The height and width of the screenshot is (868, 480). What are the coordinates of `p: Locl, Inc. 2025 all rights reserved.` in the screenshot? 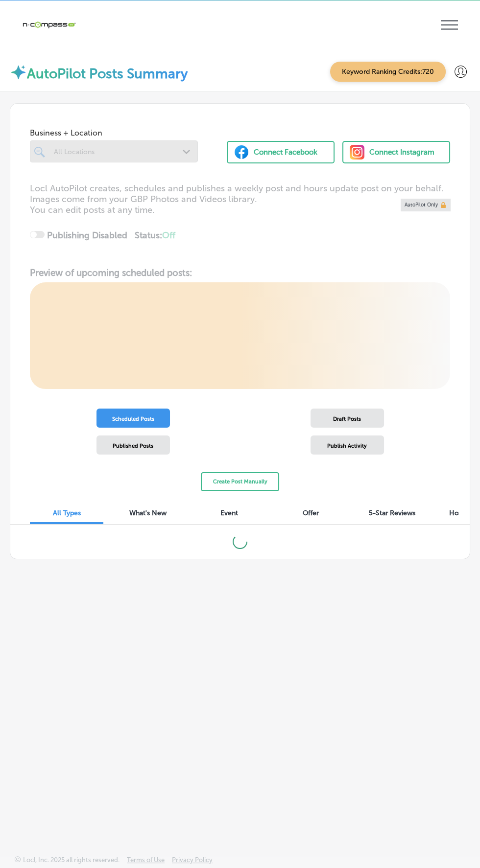 It's located at (71, 860).